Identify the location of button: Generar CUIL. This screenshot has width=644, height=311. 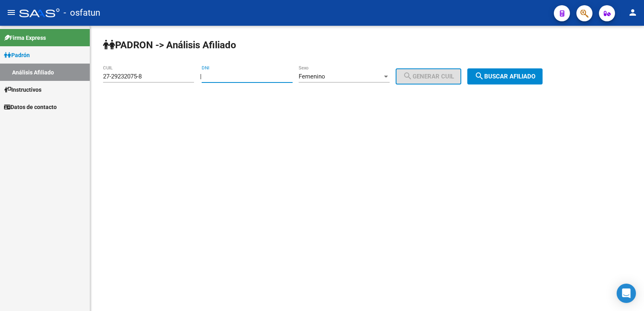
(428, 77).